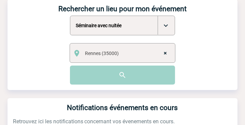 The width and height of the screenshot is (245, 125). I want to click on span: Rennes (35000), so click(128, 54).